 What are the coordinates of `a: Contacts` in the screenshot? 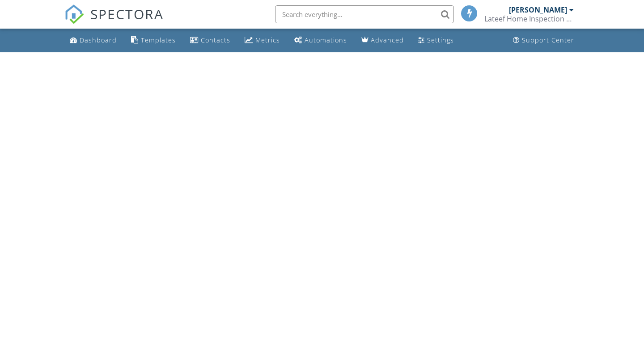 It's located at (210, 41).